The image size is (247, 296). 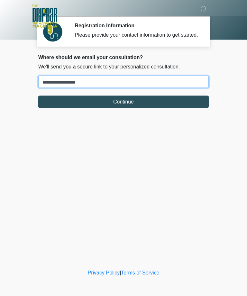 What do you see at coordinates (44, 16) in the screenshot?
I see `img: The DripBar - Magnolia Logo` at bounding box center [44, 16].